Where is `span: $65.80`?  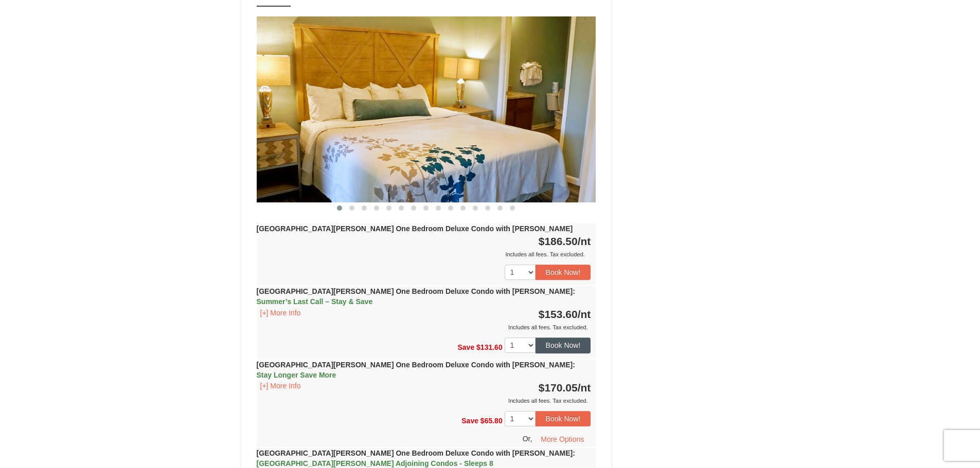 span: $65.80 is located at coordinates (491, 420).